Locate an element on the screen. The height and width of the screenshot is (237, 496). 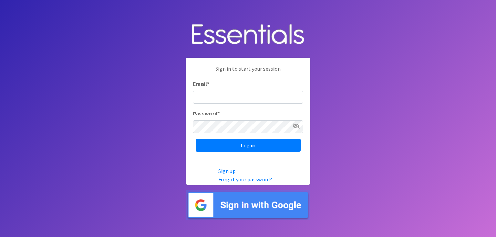
label: Email is located at coordinates (201, 84).